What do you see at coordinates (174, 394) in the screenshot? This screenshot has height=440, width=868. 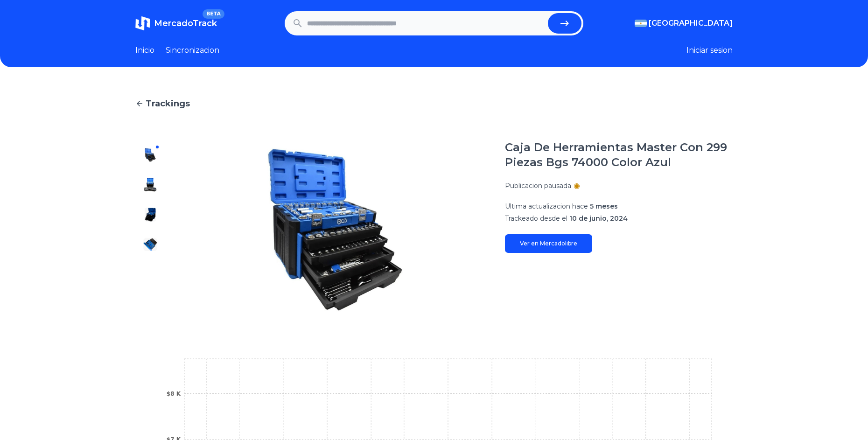 I see `tspan: $8 K` at bounding box center [174, 394].